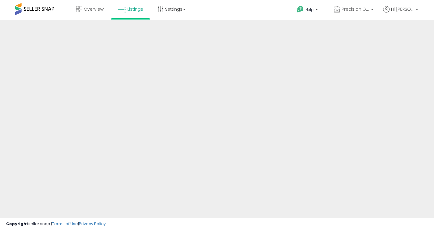 The image size is (434, 230). What do you see at coordinates (355, 9) in the screenshot?
I see `span: Precision Gear Pro` at bounding box center [355, 9].